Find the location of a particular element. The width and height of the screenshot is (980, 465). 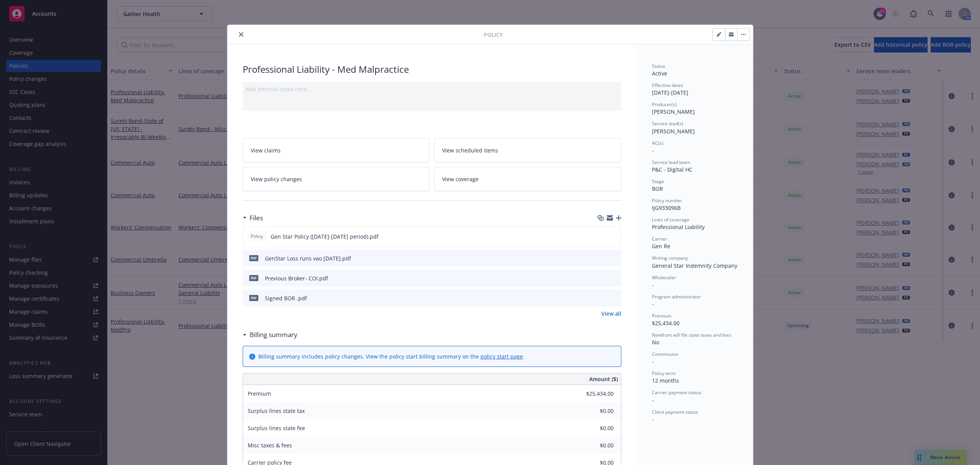

span: Newfront will file state taxes and fees is located at coordinates (691, 335).